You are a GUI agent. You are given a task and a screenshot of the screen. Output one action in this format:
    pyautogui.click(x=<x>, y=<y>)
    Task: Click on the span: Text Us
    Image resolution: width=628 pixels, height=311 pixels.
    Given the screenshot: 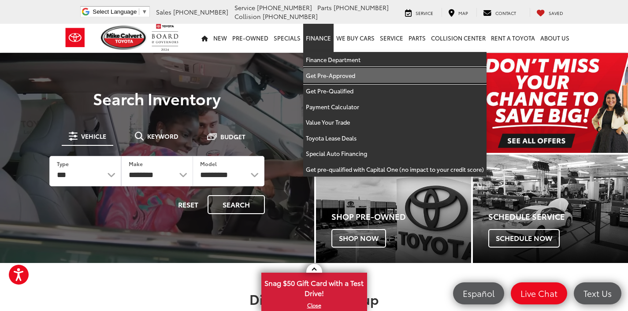 What is the action you would take?
    pyautogui.click(x=597, y=293)
    